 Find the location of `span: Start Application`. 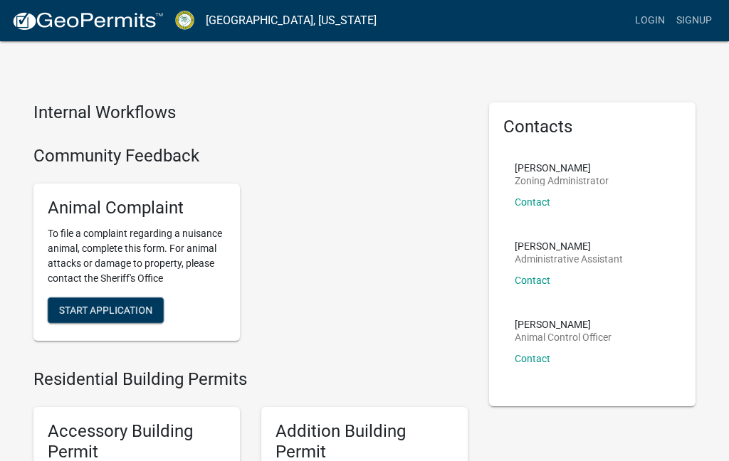

span: Start Application is located at coordinates (105, 310).